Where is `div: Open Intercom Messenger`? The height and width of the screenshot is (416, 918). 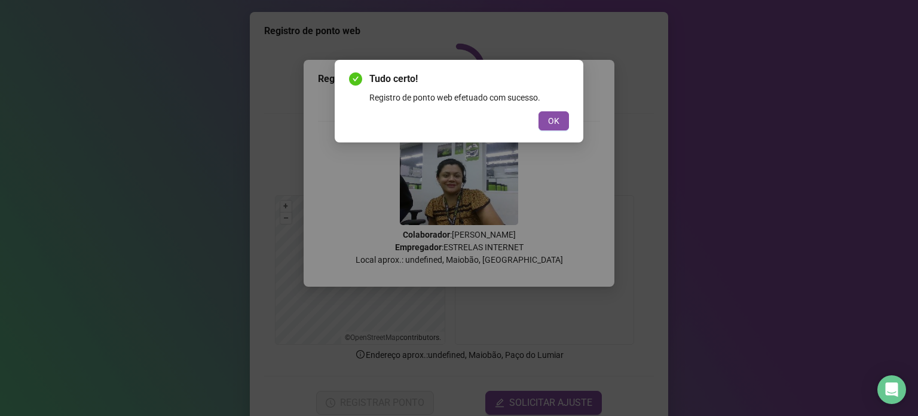
div: Open Intercom Messenger is located at coordinates (892, 389).